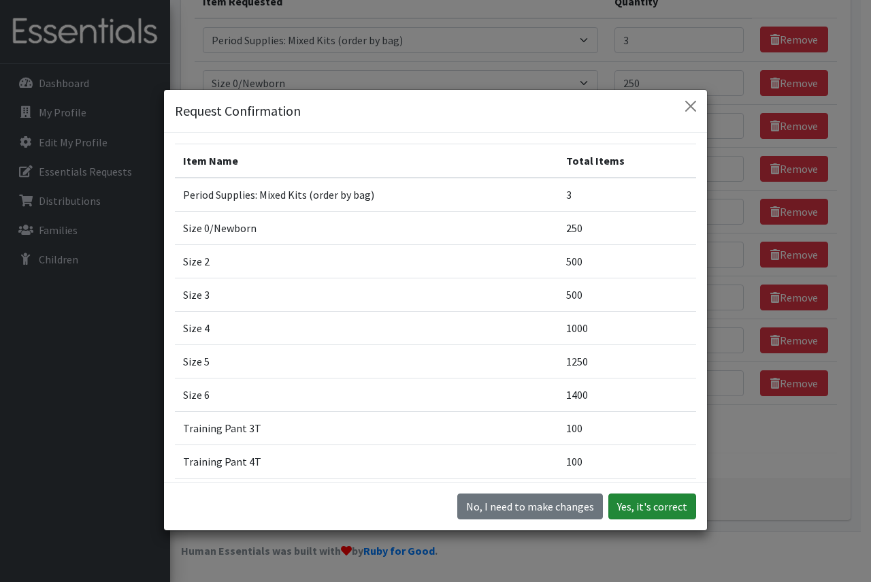  I want to click on td: Size 4, so click(366, 328).